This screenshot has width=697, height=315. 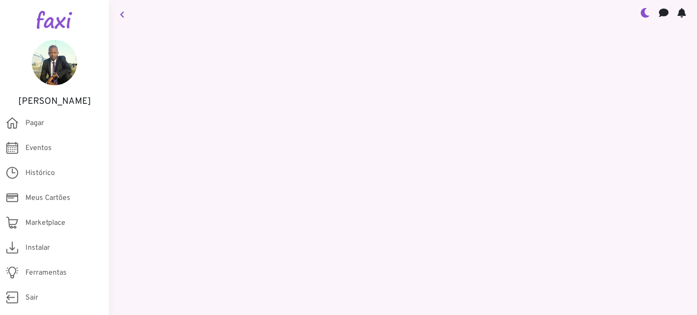 I want to click on span: Histórico, so click(x=40, y=173).